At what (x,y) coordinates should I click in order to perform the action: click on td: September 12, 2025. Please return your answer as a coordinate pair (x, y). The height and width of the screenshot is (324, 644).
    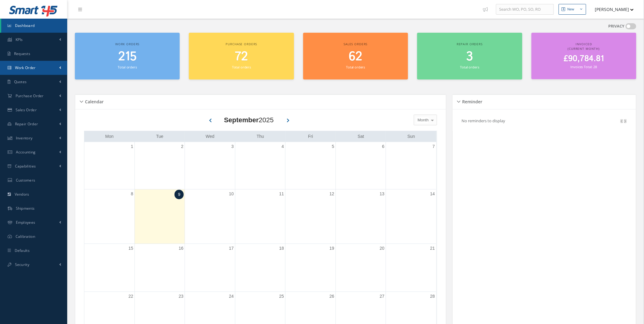
    Looking at the image, I should click on (311, 216).